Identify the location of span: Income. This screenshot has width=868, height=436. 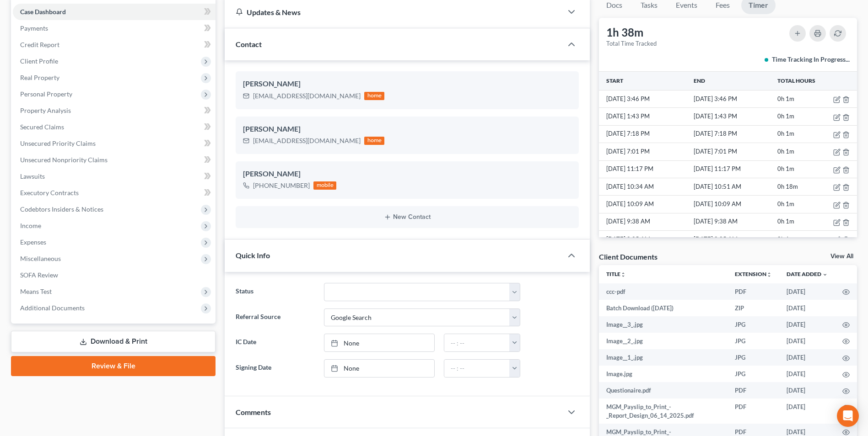
(30, 226).